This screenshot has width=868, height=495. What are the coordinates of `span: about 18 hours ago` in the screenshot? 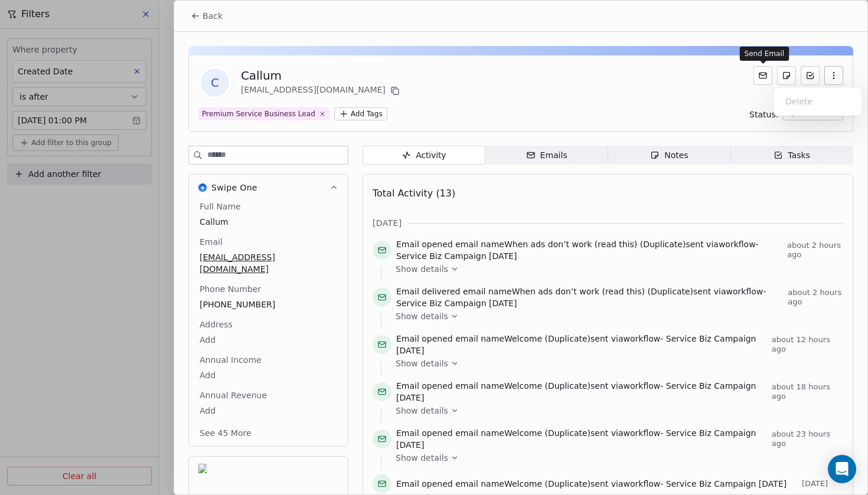 It's located at (807, 392).